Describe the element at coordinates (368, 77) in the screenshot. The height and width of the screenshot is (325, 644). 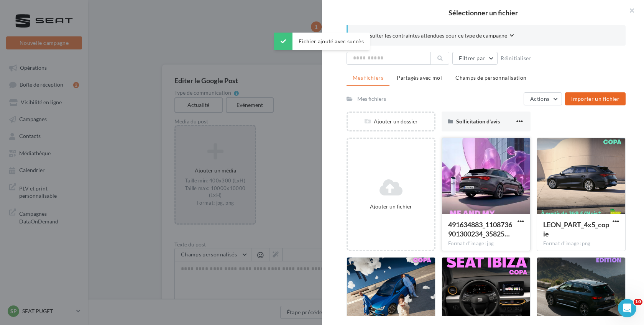
I see `span: Mes fichiers` at that location.